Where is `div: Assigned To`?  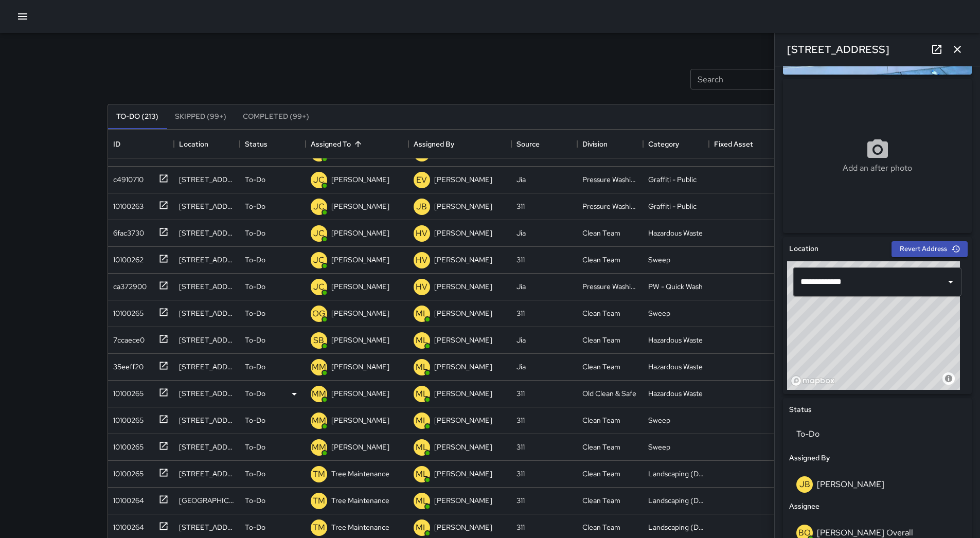 div: Assigned To is located at coordinates (331, 144).